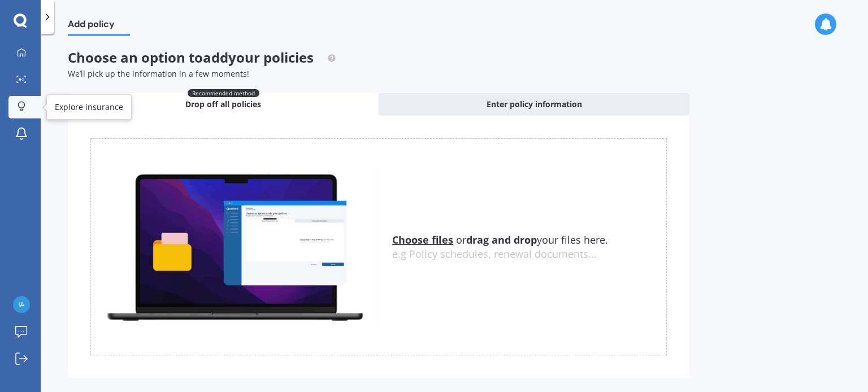 The image size is (868, 392). Describe the element at coordinates (534, 104) in the screenshot. I see `span: Enter policy information` at that location.